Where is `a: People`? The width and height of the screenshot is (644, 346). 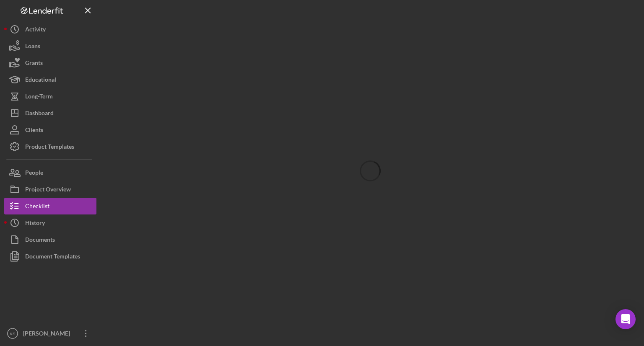
a: People is located at coordinates (50, 173).